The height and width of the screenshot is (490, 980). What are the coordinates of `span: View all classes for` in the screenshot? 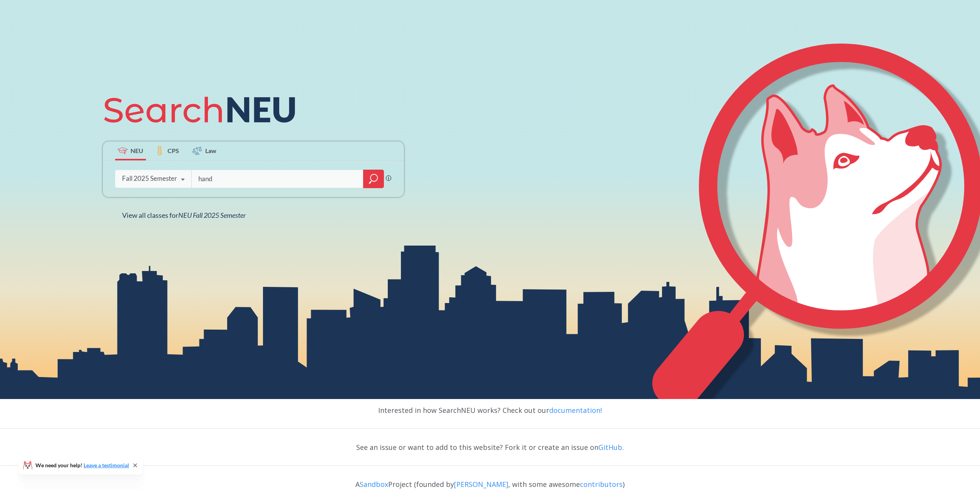 It's located at (183, 215).